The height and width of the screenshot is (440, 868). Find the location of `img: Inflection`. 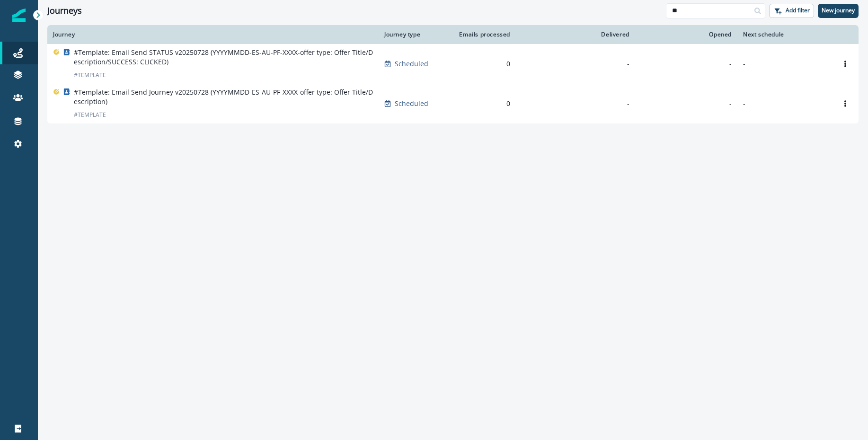

img: Inflection is located at coordinates (19, 15).